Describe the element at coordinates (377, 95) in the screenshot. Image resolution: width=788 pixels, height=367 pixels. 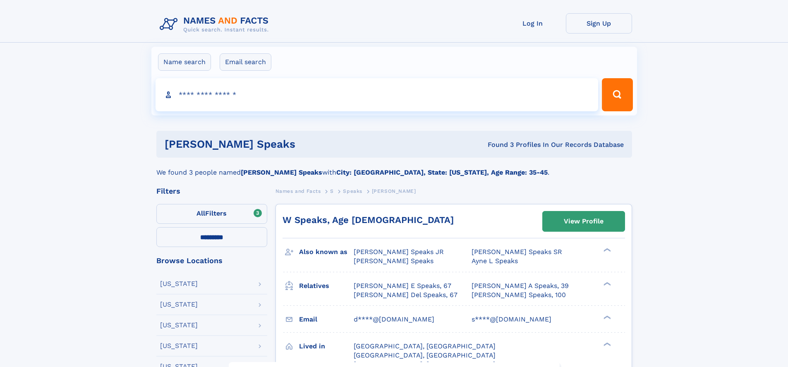
I see `input: search input` at that location.